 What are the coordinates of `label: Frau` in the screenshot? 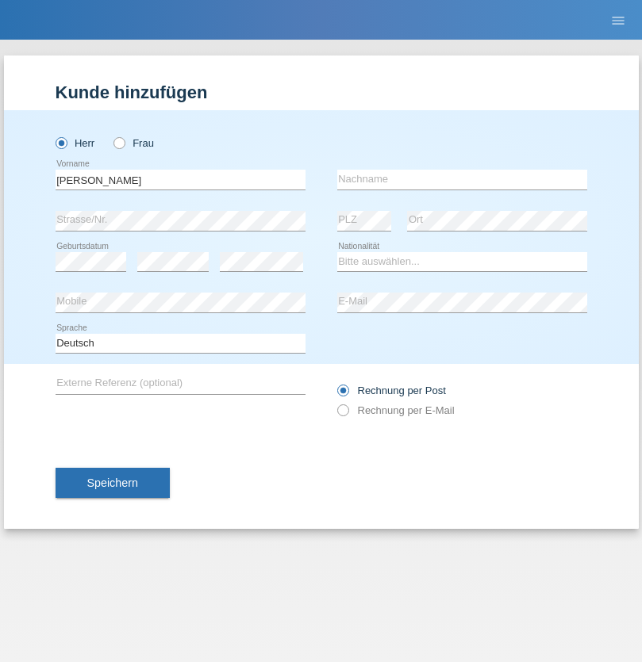 It's located at (133, 143).